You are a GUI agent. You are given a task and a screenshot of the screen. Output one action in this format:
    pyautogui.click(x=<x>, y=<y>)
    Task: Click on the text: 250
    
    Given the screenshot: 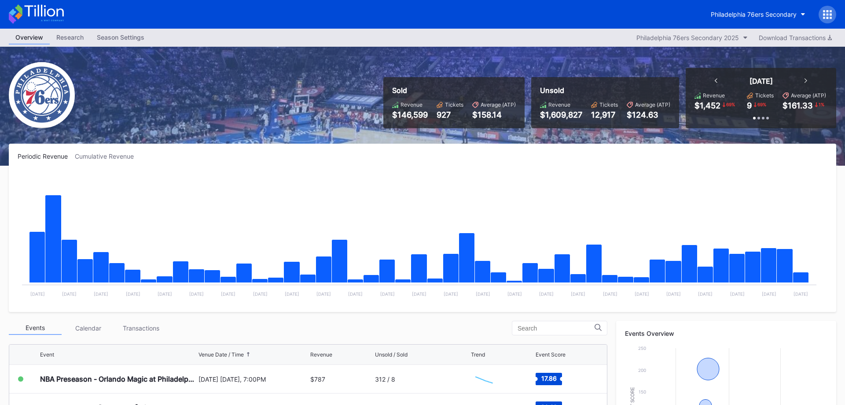 What is the action you would take?
    pyautogui.click(x=642, y=348)
    